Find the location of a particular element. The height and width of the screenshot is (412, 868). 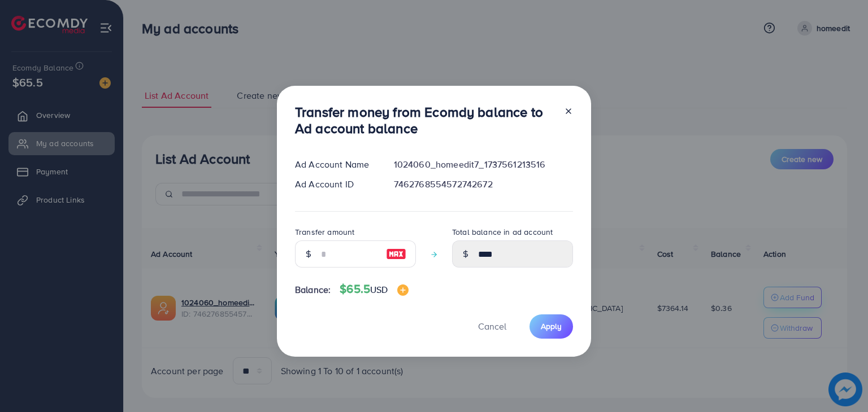

span: Cancel is located at coordinates (492, 327).